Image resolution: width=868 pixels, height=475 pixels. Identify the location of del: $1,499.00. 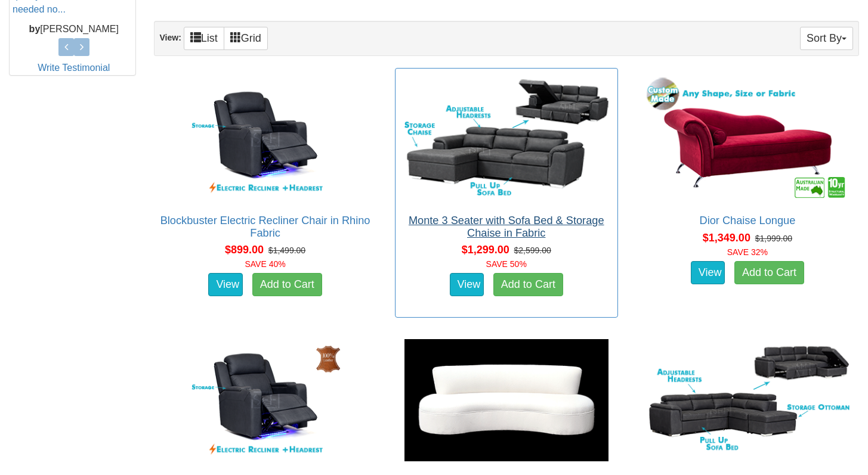
(287, 250).